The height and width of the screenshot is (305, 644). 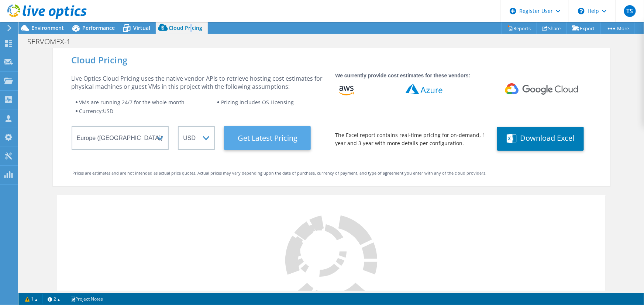 What do you see at coordinates (581, 11) in the screenshot?
I see `svg: \n` at bounding box center [581, 11].